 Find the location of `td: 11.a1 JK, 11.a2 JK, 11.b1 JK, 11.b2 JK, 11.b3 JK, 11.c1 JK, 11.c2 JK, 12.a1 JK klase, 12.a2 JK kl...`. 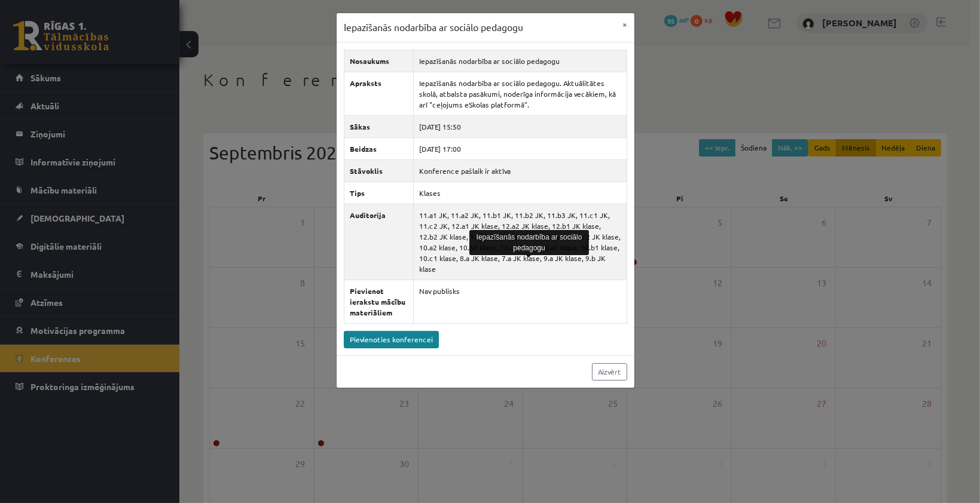

td: 11.a1 JK, 11.a2 JK, 11.b1 JK, 11.b2 JK, 11.b3 JK, 11.c1 JK, 11.c2 JK, 12.a1 JK klase, 12.a2 JK kl... is located at coordinates (520, 242).